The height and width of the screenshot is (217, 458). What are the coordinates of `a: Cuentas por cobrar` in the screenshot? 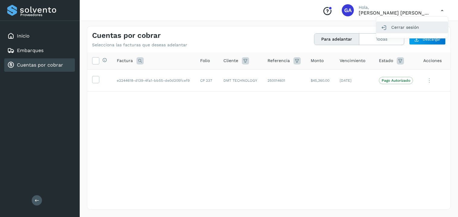 It's located at (40, 65).